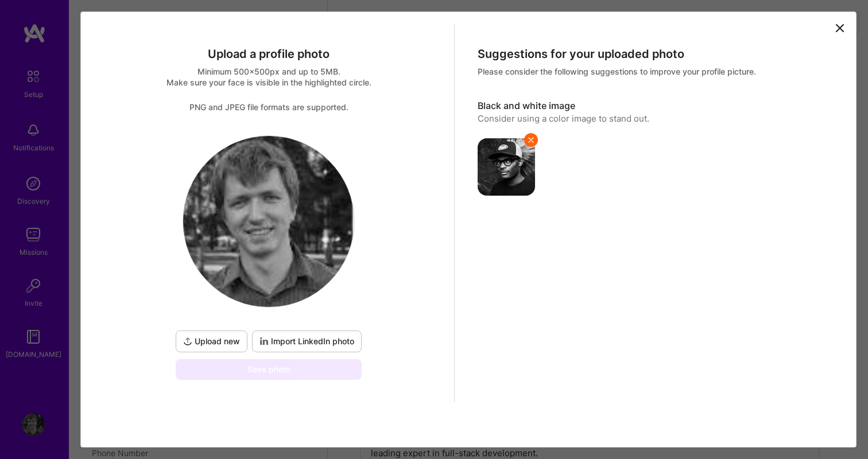 This screenshot has width=868, height=459. I want to click on div: Please consider the following suggestions to improve your profile picture., so click(653, 71).